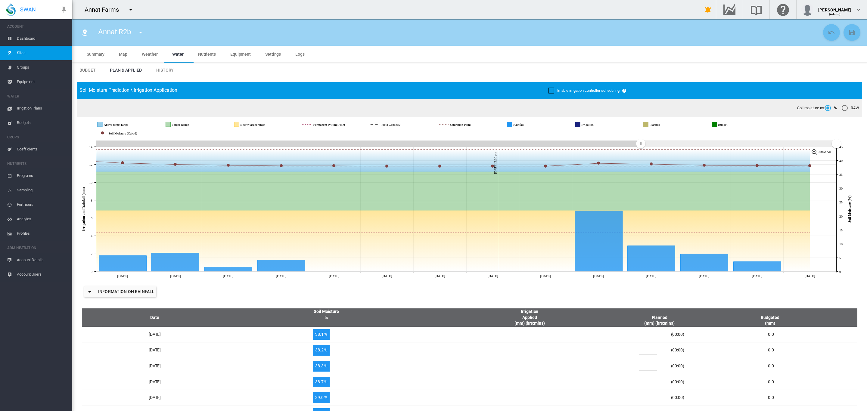 Image resolution: width=867 pixels, height=411 pixels. Describe the element at coordinates (85, 33) in the screenshot. I see `md-icon: icon-map-marker-radius` at that location.